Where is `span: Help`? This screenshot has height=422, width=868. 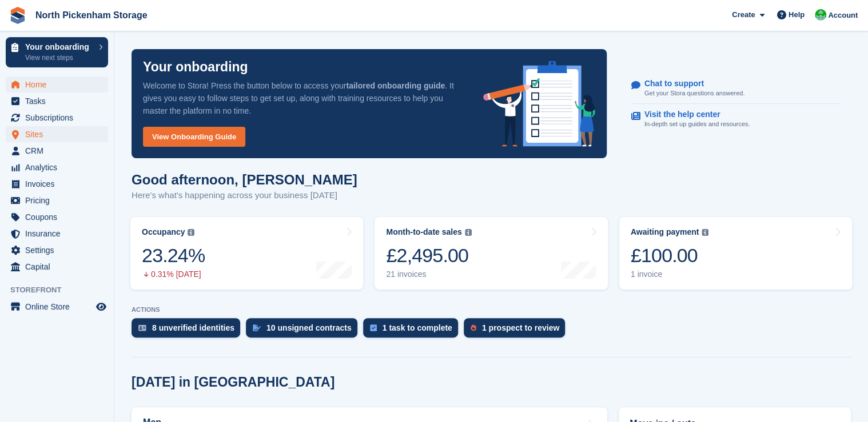 span: Help is located at coordinates (796, 15).